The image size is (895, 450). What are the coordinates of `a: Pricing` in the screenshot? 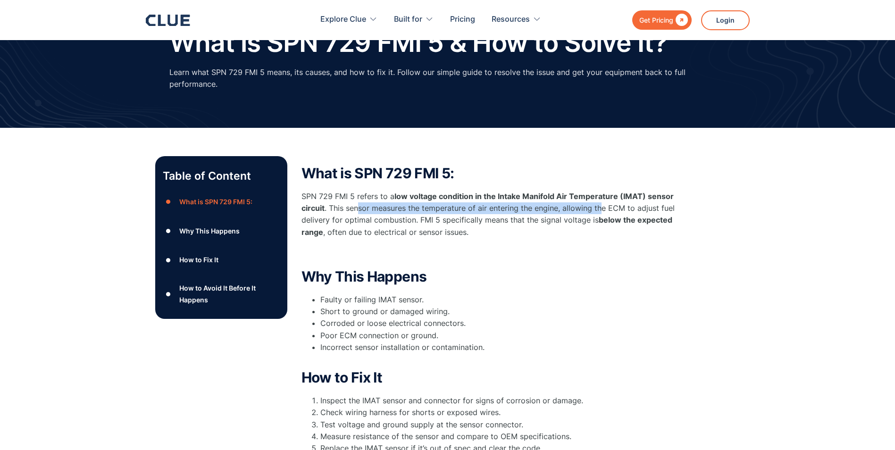 It's located at (462, 19).